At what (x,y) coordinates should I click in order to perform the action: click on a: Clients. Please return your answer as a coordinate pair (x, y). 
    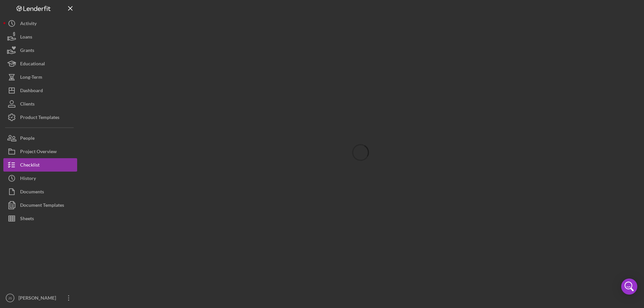
    Looking at the image, I should click on (40, 104).